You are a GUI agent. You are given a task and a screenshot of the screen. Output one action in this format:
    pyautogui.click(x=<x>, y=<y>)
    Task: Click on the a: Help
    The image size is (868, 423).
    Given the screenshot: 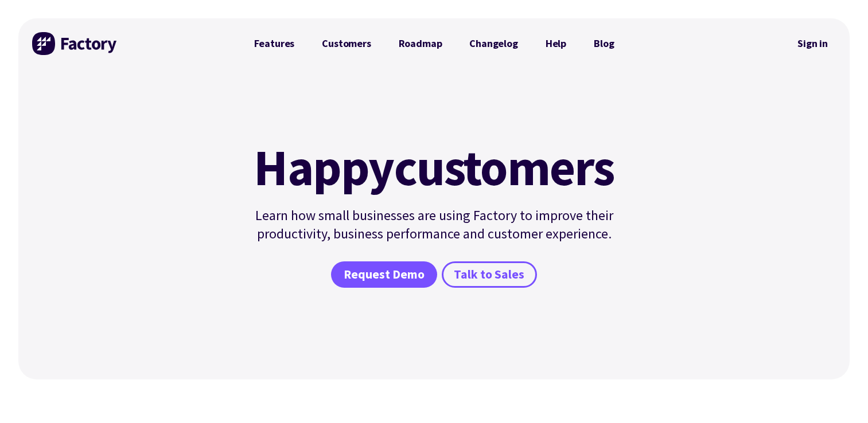 What is the action you would take?
    pyautogui.click(x=556, y=44)
    